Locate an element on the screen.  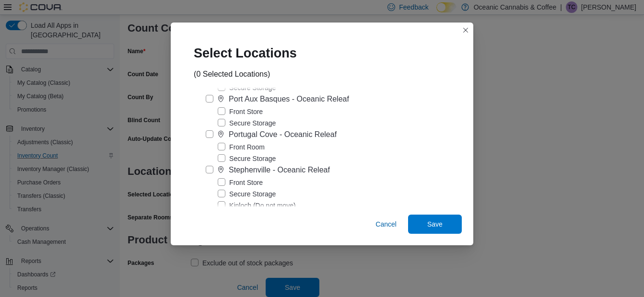
button: Save is located at coordinates (435, 224).